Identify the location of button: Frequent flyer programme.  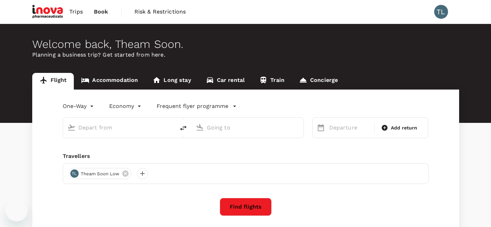
(197, 106).